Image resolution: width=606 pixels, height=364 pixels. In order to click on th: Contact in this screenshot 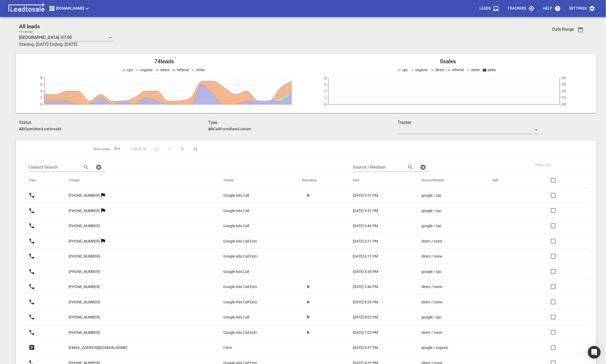, I will do `click(140, 180)`.